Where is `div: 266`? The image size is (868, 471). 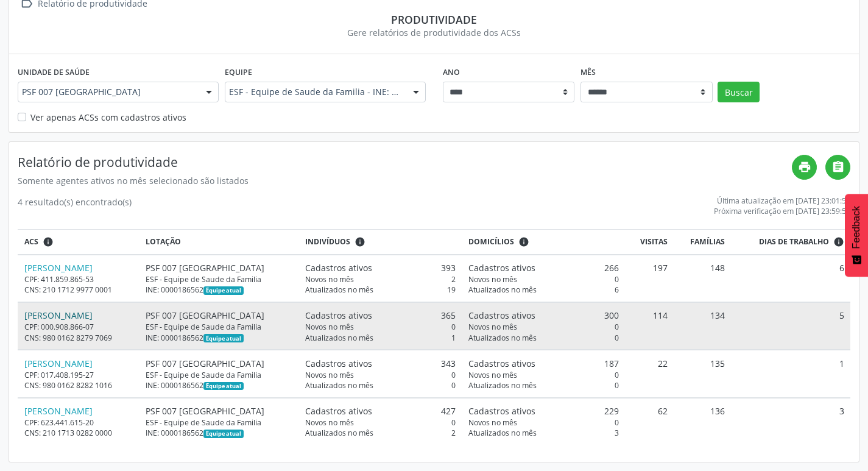
div: 266 is located at coordinates (543, 267).